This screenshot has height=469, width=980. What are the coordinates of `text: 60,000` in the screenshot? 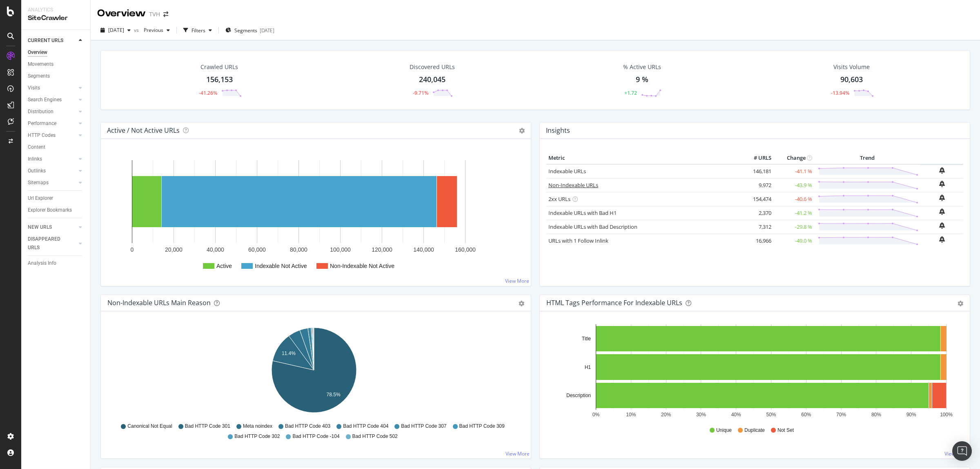 It's located at (257, 250).